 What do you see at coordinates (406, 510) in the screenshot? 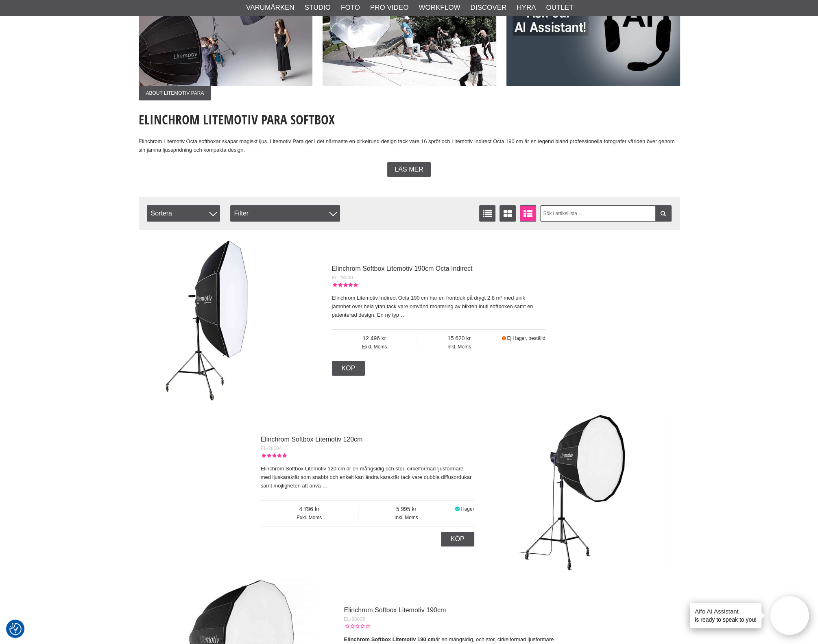
I see `span: 5 995` at bounding box center [406, 510].